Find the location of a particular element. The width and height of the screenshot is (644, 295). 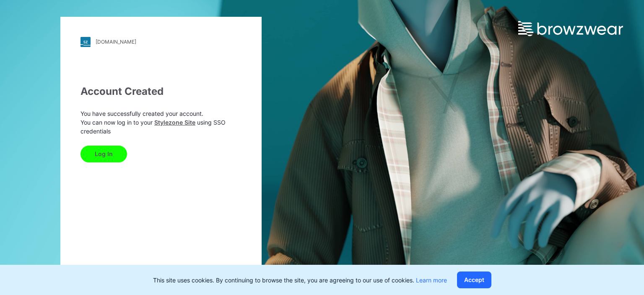

img: stylezone-logo.562084cfcfab977791bfbf7441f1a819.svg is located at coordinates (86, 42).